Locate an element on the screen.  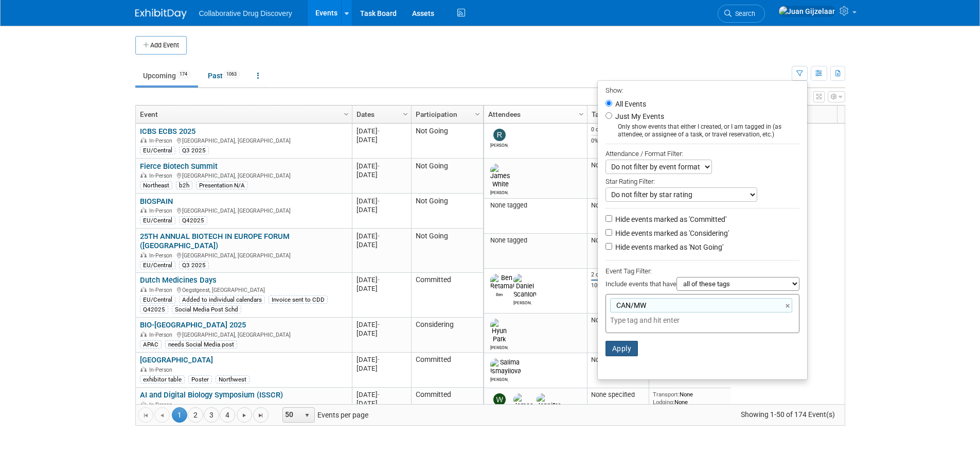
span: select is located at coordinates (307, 416).